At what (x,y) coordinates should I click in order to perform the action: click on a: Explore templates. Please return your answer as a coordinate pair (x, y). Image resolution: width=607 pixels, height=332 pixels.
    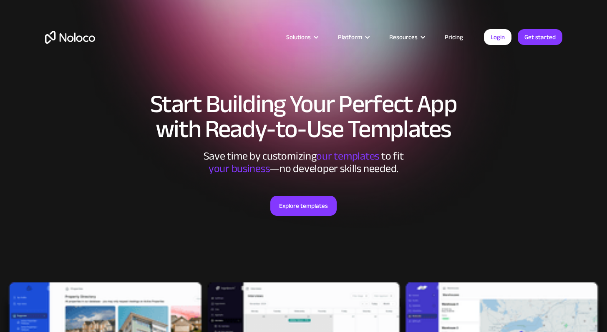
    Looking at the image, I should click on (303, 206).